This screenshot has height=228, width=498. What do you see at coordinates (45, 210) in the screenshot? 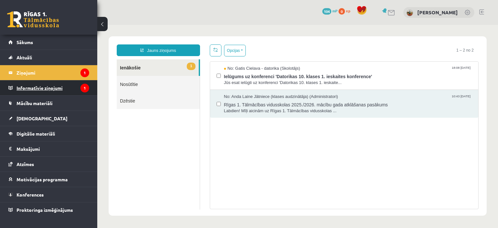
I see `span: Proktoringa izmēģinājums` at bounding box center [45, 210].